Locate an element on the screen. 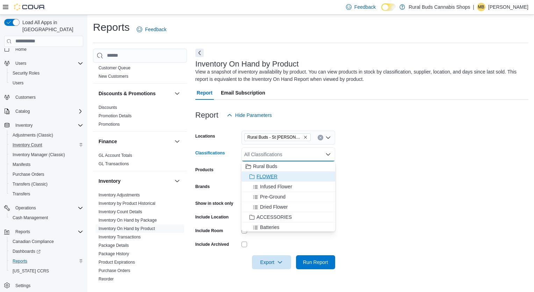 The width and height of the screenshot is (534, 292). a: Reorder is located at coordinates (106, 279).